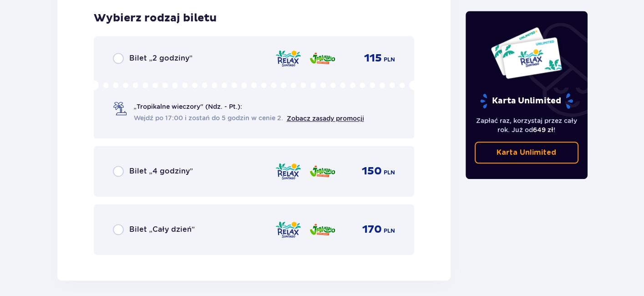 The width and height of the screenshot is (644, 296). Describe the element at coordinates (325, 119) in the screenshot. I see `a: Zobacz zasady promocji` at that location.